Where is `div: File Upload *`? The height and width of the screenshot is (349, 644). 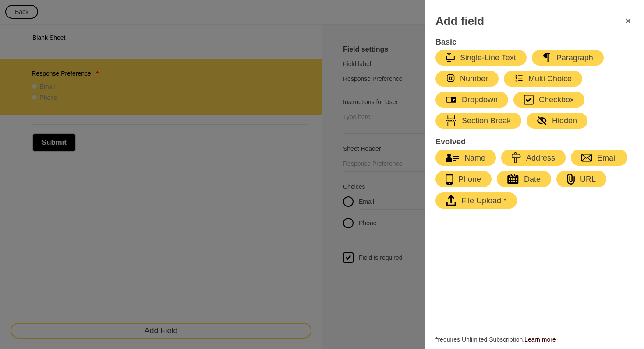 div: File Upload * is located at coordinates (476, 200).